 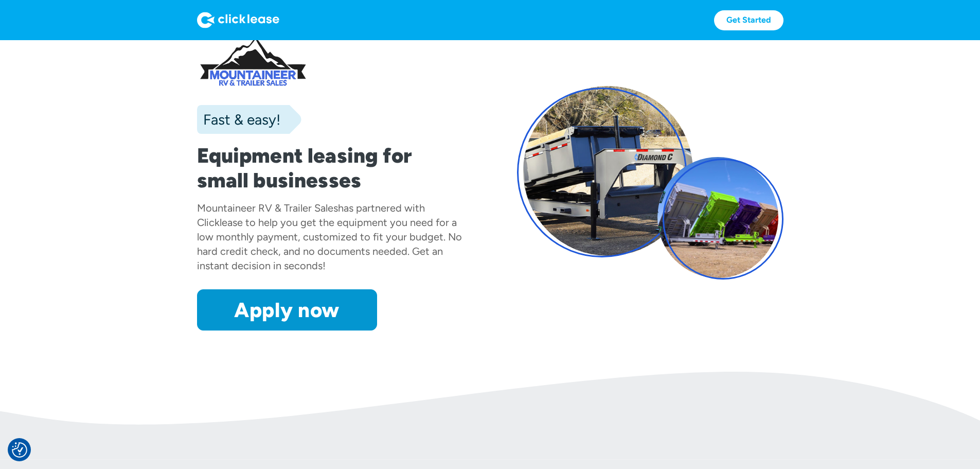 I want to click on img: Revisit consent button, so click(x=19, y=450).